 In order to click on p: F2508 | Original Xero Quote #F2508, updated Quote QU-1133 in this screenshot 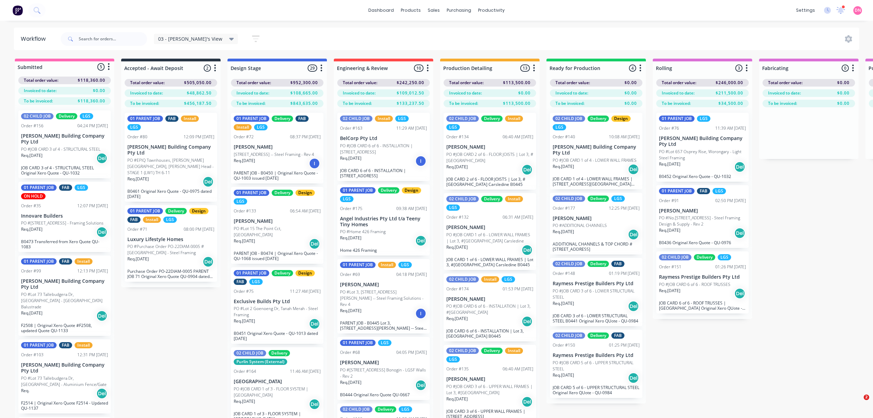, I will do `click(65, 328)`.